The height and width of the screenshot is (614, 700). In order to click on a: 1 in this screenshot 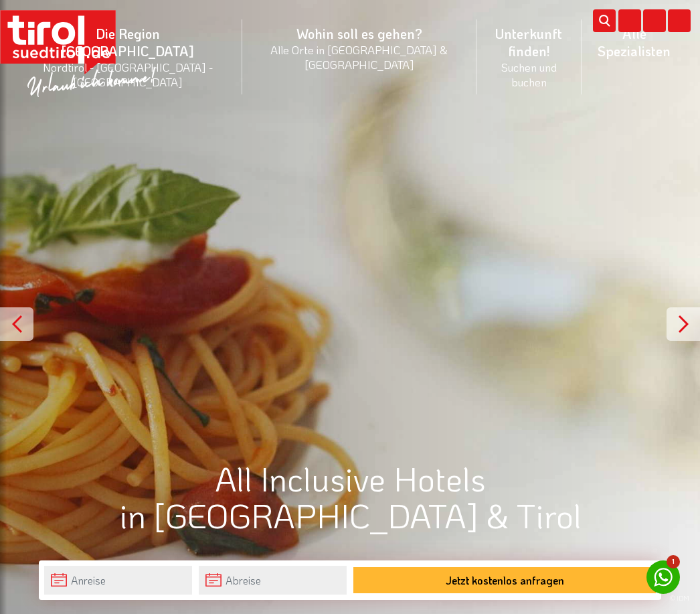, I will do `click(664, 578)`.